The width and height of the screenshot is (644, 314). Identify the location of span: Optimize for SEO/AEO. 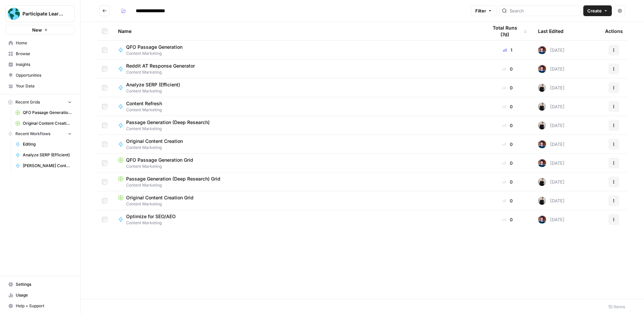
(151, 216).